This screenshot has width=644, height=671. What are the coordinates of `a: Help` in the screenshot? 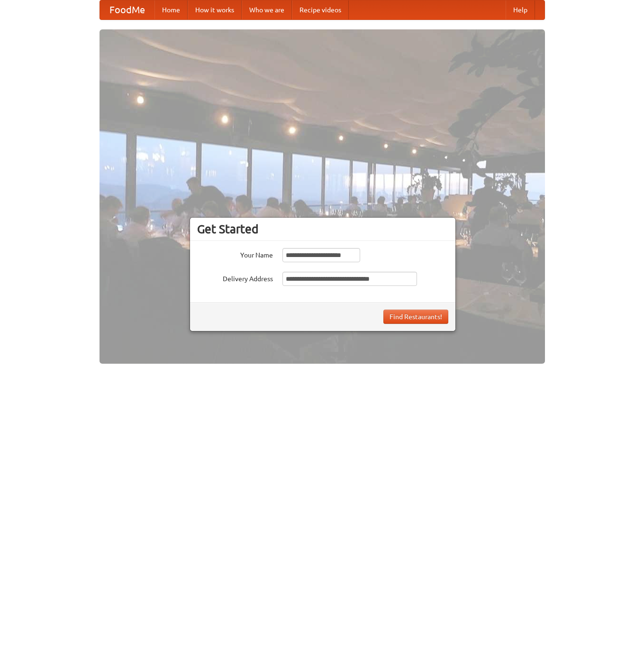 It's located at (521, 10).